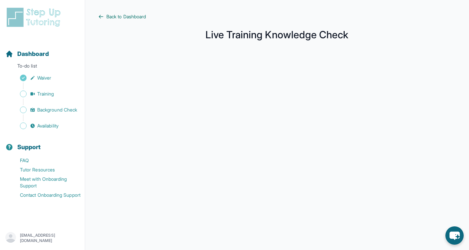 The height and width of the screenshot is (250, 469). I want to click on img: logo, so click(35, 17).